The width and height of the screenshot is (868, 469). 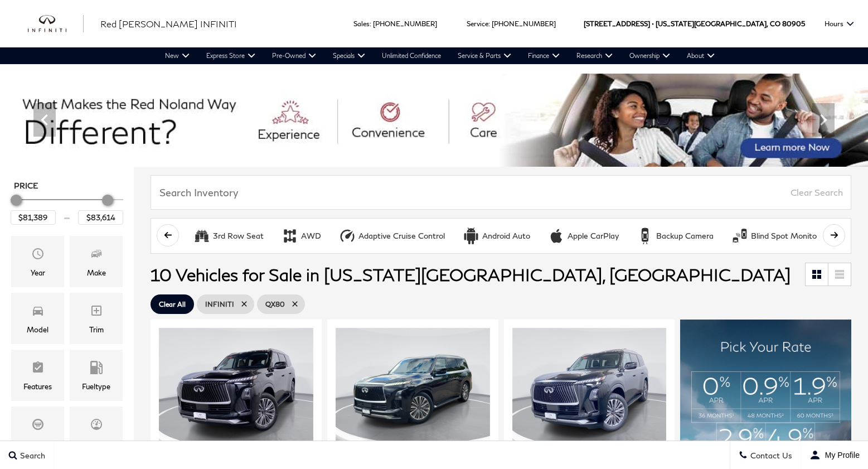 I want to click on div: TrimTrim, so click(x=96, y=319).